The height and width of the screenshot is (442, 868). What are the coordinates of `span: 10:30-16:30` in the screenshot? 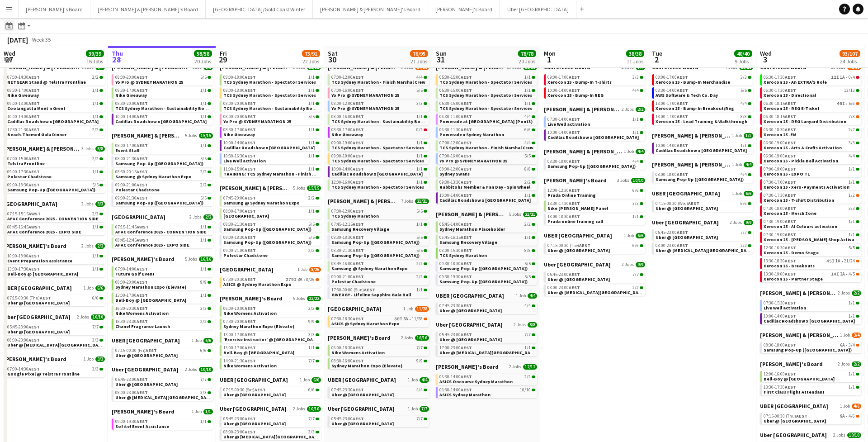 It's located at (240, 156).